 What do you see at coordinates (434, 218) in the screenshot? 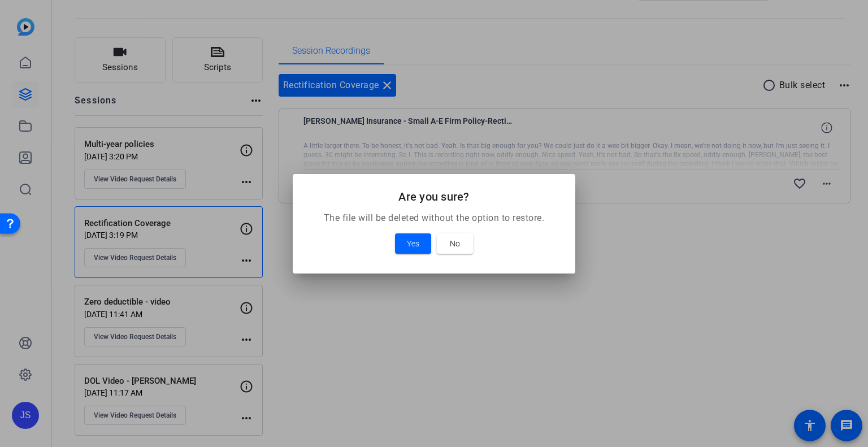
I see `p: The file will be deleted without the option to restore.` at bounding box center [434, 218].